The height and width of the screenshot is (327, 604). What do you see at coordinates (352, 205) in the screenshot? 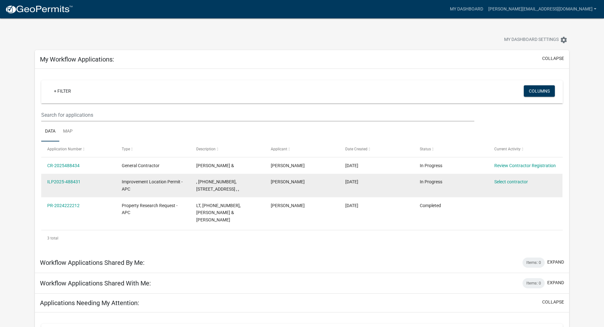
I see `span: 02/14/2024` at bounding box center [352, 205].